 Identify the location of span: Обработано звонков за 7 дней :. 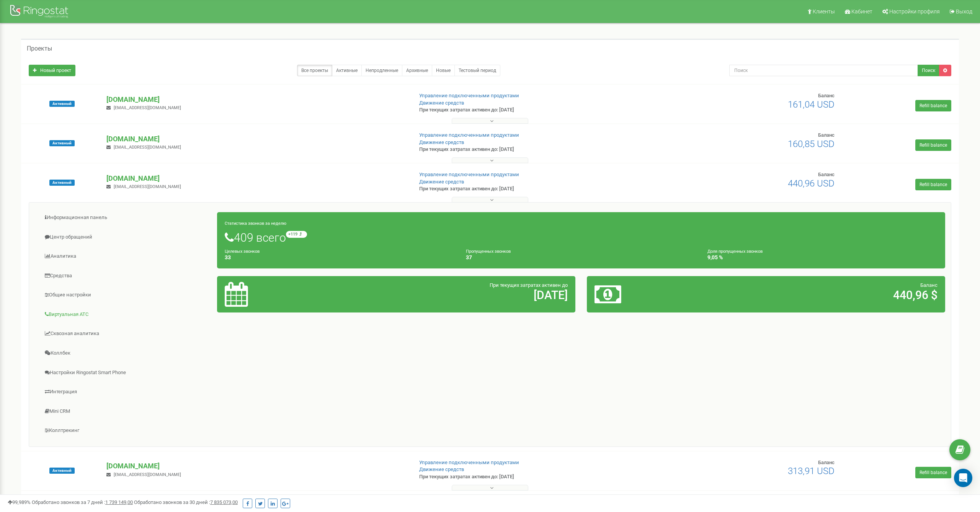
(83, 502).